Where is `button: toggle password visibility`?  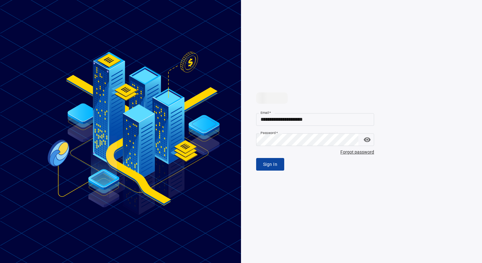
button: toggle password visibility is located at coordinates (367, 140).